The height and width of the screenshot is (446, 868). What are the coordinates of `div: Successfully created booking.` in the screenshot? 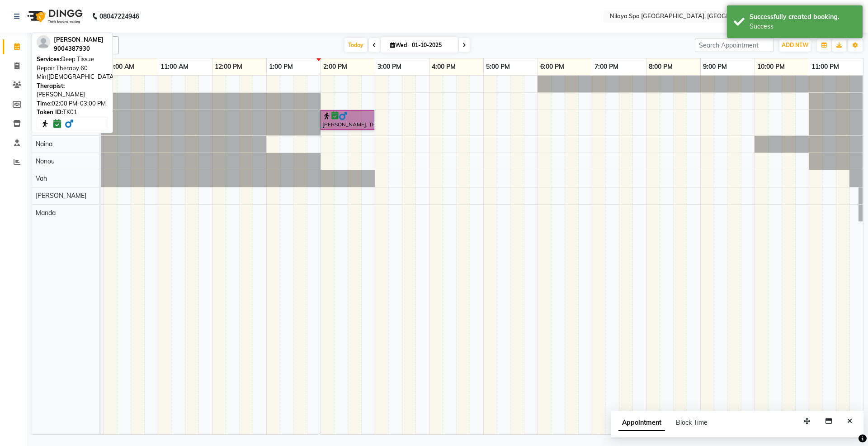 It's located at (802, 16).